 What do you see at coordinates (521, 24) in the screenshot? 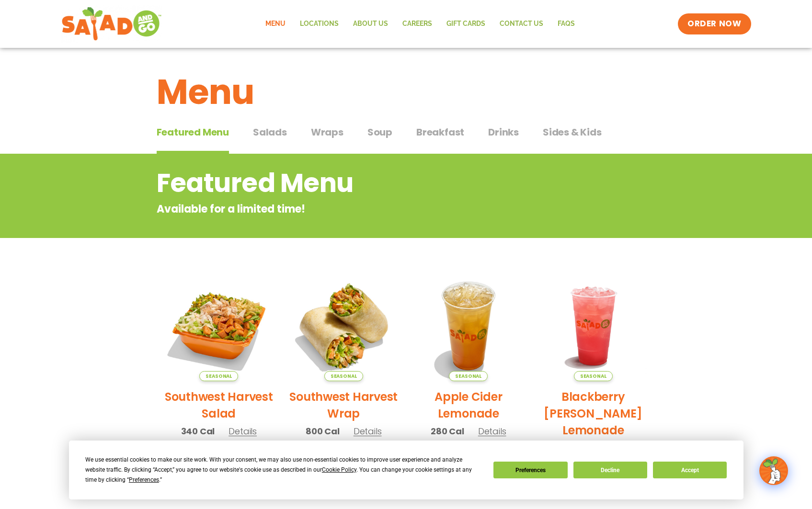
I see `a: Contact Us` at bounding box center [521, 24].